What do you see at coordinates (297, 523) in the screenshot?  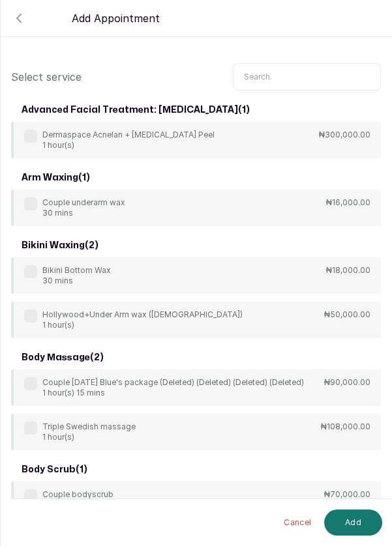 I see `button: Cancel` at bounding box center [297, 523].